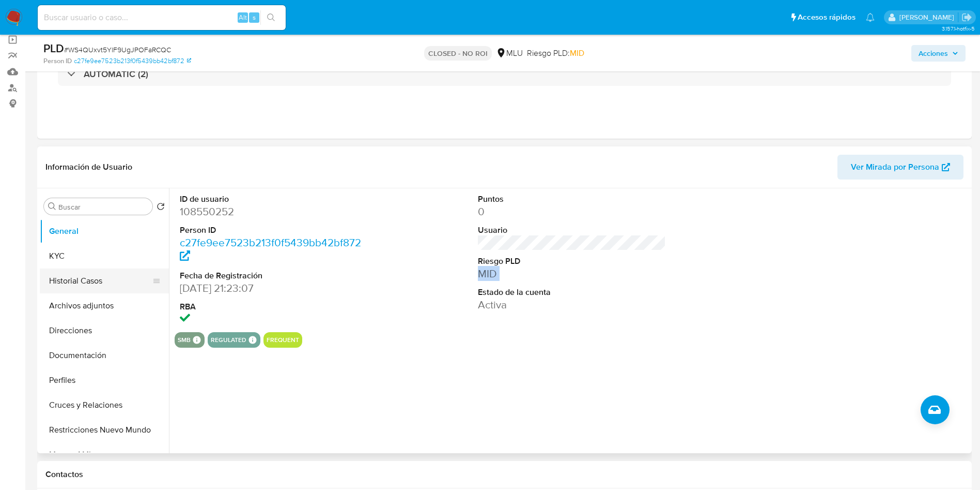 The height and width of the screenshot is (490, 980). What do you see at coordinates (105, 430) in the screenshot?
I see `button: Restricciones Nuevo Mundo` at bounding box center [105, 430].